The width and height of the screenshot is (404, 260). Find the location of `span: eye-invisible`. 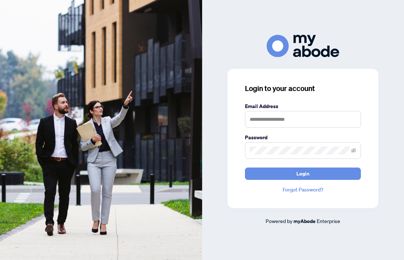

span: eye-invisible is located at coordinates (354, 150).